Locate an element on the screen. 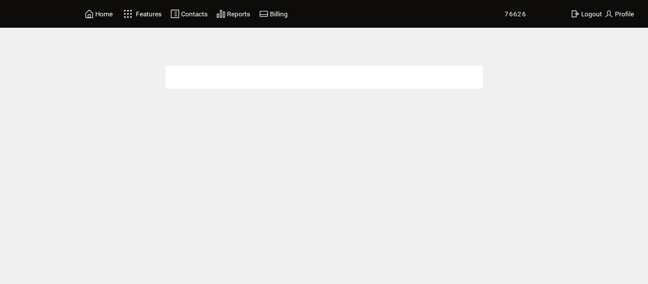  span: Features is located at coordinates (149, 14).